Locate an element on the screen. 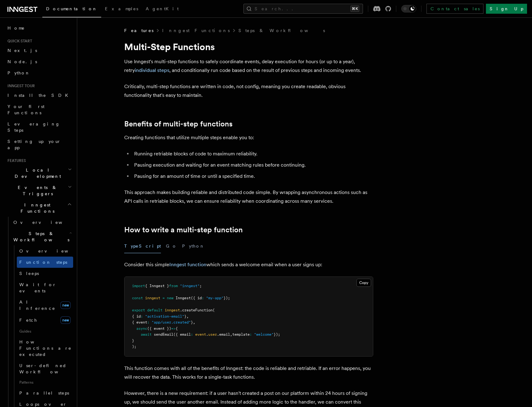  button: Search...⌘K is located at coordinates (303, 9).